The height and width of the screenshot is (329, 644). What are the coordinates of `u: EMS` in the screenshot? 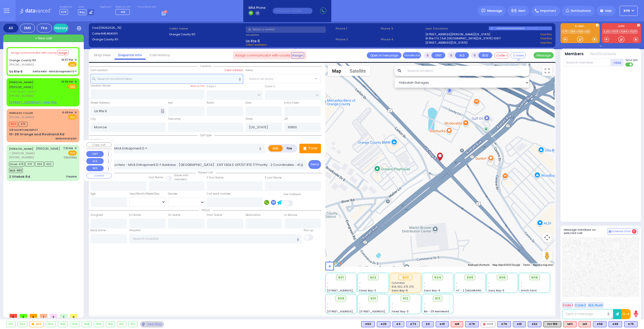 It's located at (72, 64).